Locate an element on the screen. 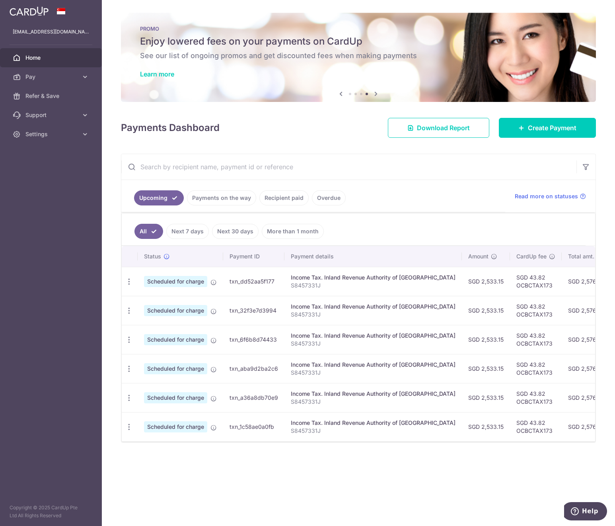  span: Read more on statuses is located at coordinates (546, 196).